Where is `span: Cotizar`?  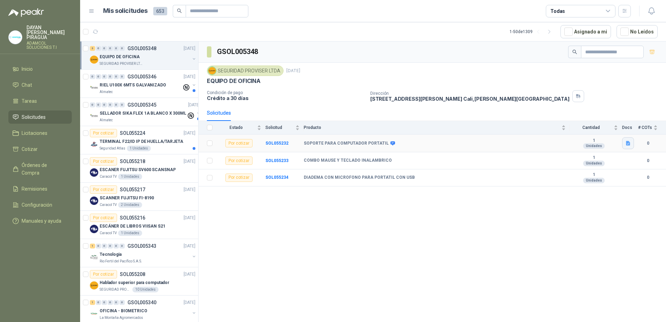 span: Cotizar is located at coordinates (30, 149).